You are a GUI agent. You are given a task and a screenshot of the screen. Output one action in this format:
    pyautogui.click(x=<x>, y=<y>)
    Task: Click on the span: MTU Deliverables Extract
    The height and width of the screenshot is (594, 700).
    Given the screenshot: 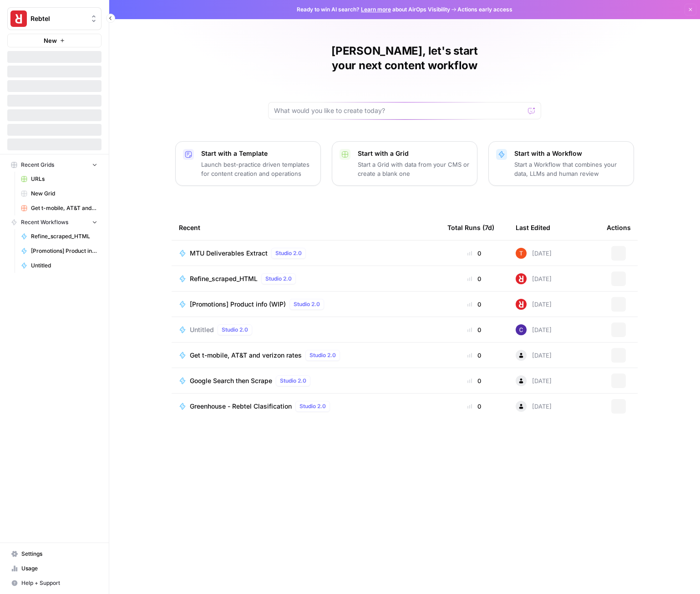 What is the action you would take?
    pyautogui.click(x=228, y=254)
    